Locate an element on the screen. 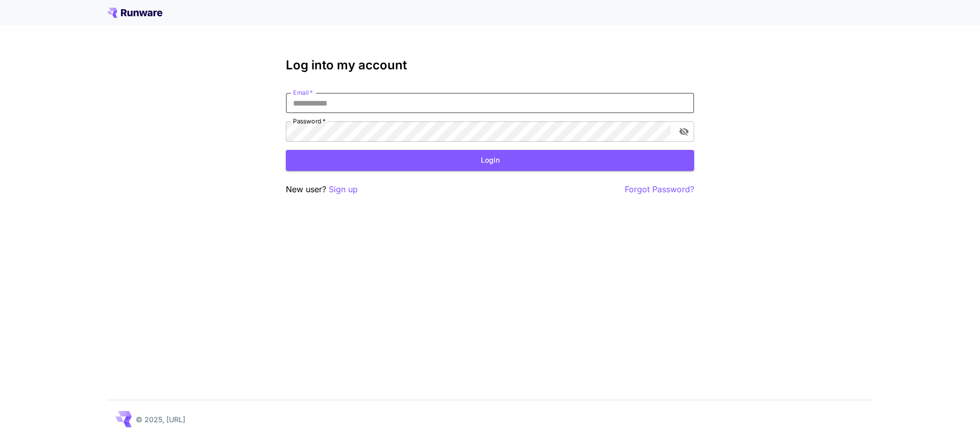  h3: Log into my account is located at coordinates (490, 65).